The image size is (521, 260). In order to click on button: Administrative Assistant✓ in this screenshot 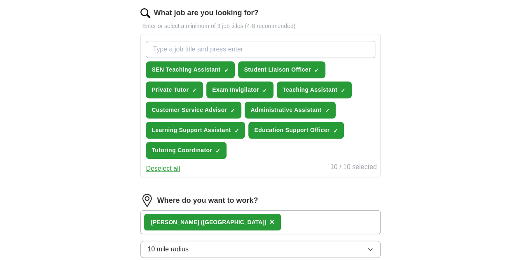, I will do `click(290, 110)`.